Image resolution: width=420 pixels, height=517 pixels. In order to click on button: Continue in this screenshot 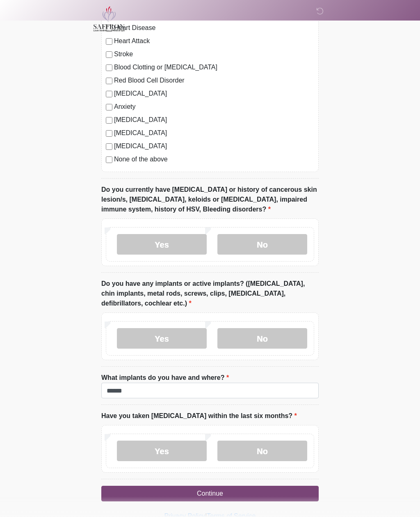, I will do `click(210, 494)`.